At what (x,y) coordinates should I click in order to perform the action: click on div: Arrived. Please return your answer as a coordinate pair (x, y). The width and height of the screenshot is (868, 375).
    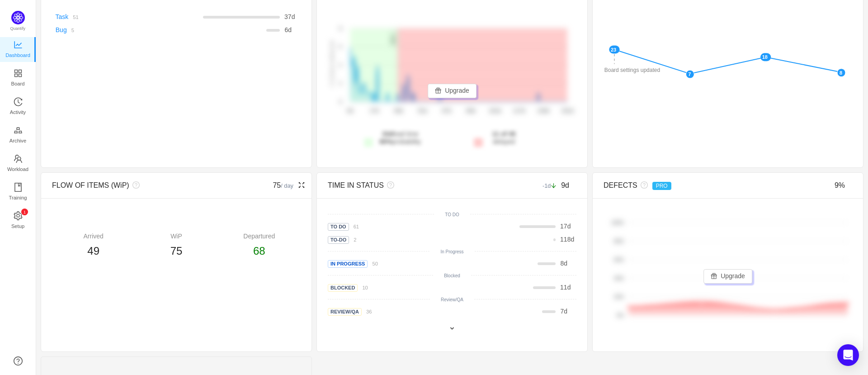
    Looking at the image, I should click on (93, 236).